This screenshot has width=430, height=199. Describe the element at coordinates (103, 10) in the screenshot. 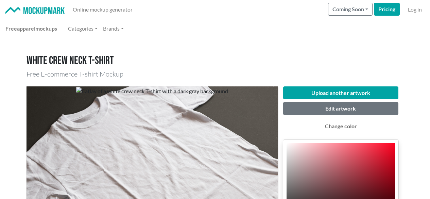

I see `a: Online mockup generator` at that location.